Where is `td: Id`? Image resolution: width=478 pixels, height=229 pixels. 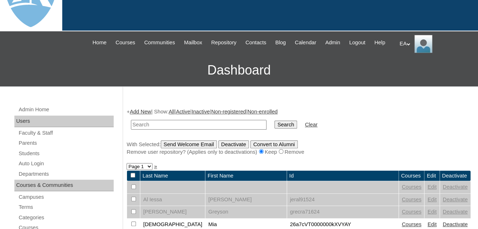
td: Id is located at coordinates (343, 175).